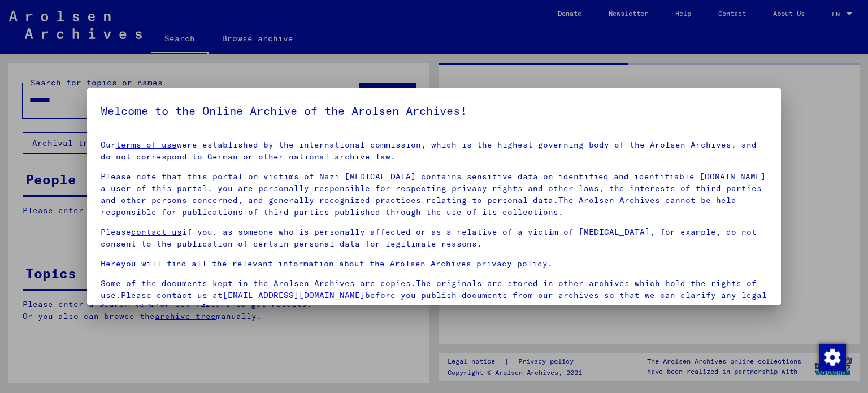 This screenshot has width=868, height=393. What do you see at coordinates (434, 151) in the screenshot?
I see `p: Our were established by the international commission, which is the highest governing body of the ...` at bounding box center [434, 151].